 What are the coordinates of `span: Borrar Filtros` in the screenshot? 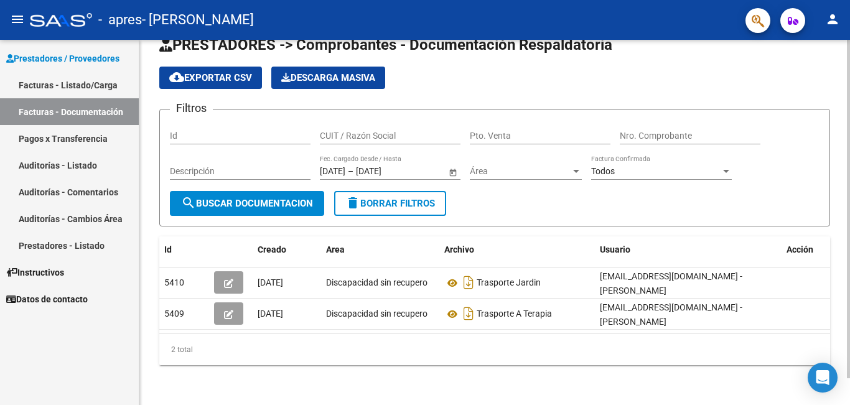 It's located at (390, 204).